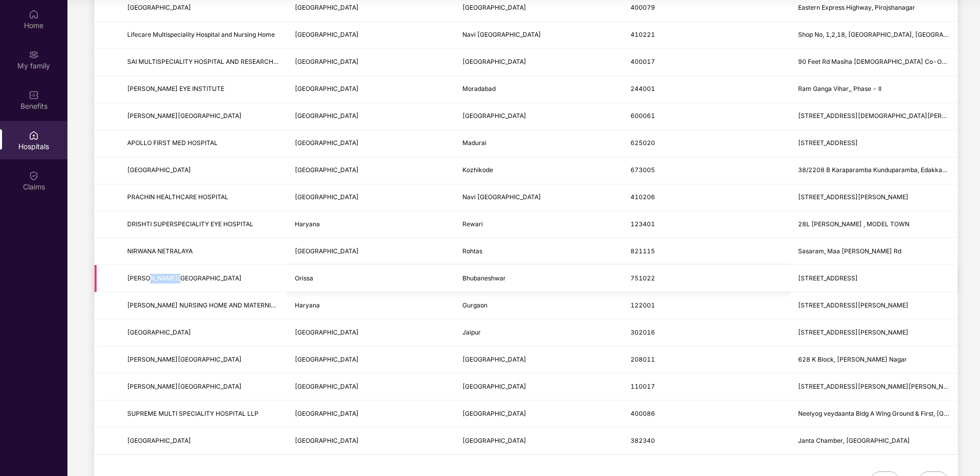 This screenshot has width=980, height=476. What do you see at coordinates (203, 90) in the screenshot?
I see `td: C L GUPTA EYE INSTITUTE` at bounding box center [203, 90].